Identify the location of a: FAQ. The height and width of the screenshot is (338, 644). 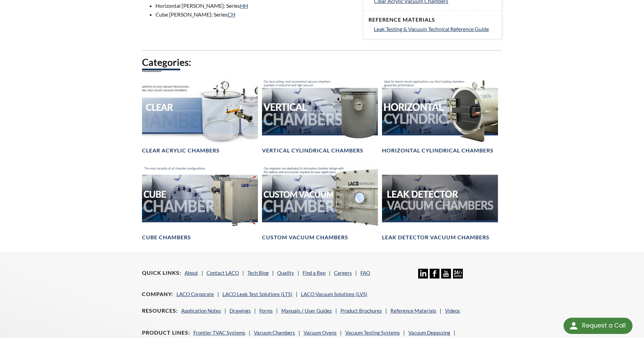
(365, 273).